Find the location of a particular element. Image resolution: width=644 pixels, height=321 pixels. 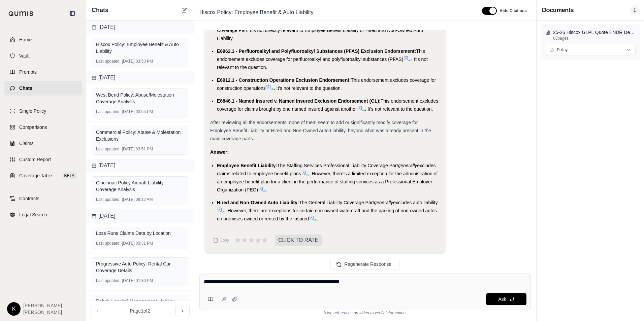

span: Regenerate Response is located at coordinates (368, 264).